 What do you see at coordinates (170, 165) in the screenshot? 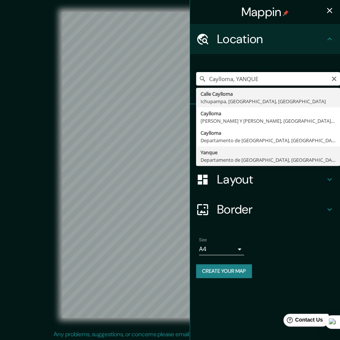
I see `canvas: Map` at bounding box center [170, 165].